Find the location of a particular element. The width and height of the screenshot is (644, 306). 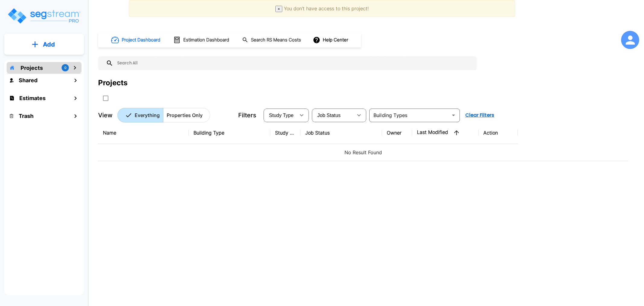

th: Owner is located at coordinates (397, 133).